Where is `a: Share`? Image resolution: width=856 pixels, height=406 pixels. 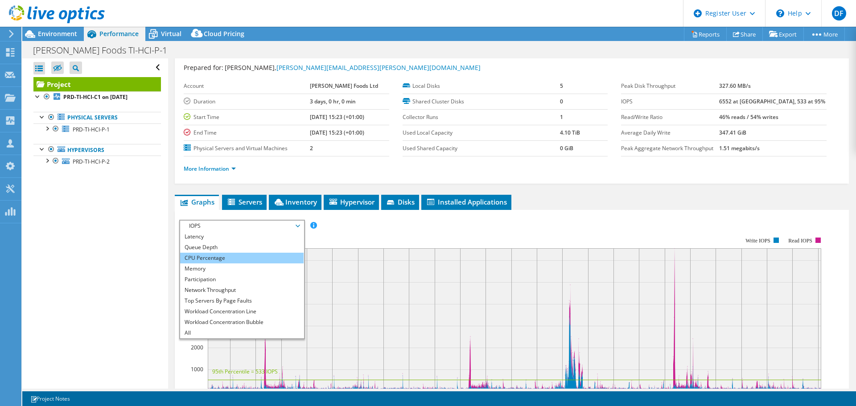 a: Share is located at coordinates (745, 34).